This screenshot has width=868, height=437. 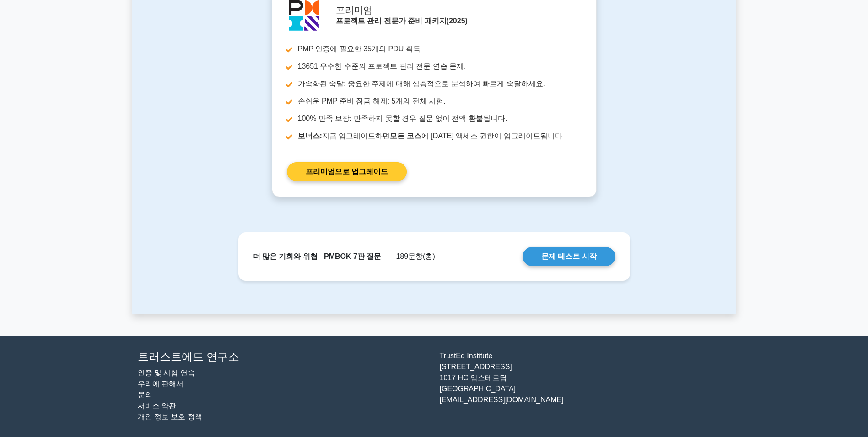 What do you see at coordinates (166, 372) in the screenshot?
I see `a: 인증 및 시험 연습` at bounding box center [166, 372].